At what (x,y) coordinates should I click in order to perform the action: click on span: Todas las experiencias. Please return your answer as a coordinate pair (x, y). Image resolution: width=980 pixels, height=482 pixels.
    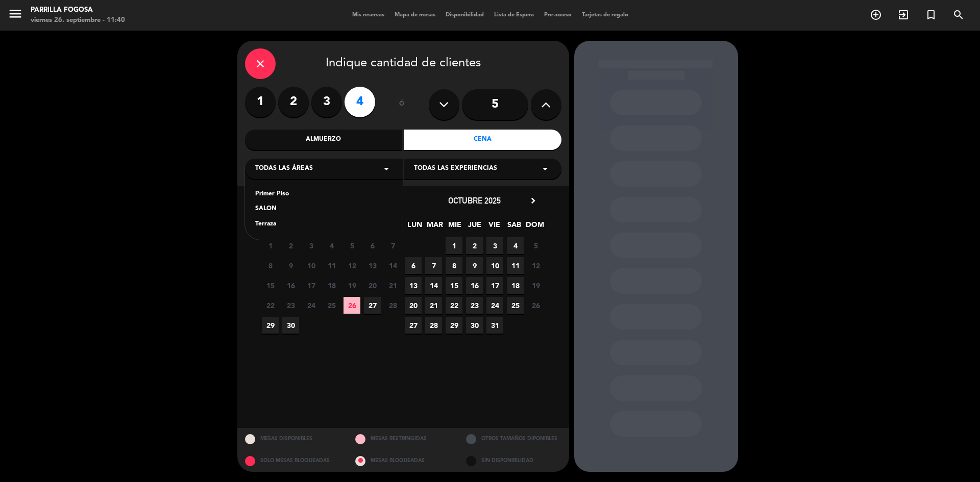
    Looking at the image, I should click on (455, 168).